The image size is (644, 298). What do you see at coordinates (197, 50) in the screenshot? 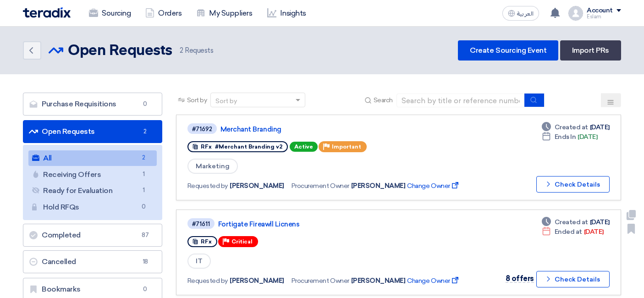
I see `span: Requests` at bounding box center [197, 50].